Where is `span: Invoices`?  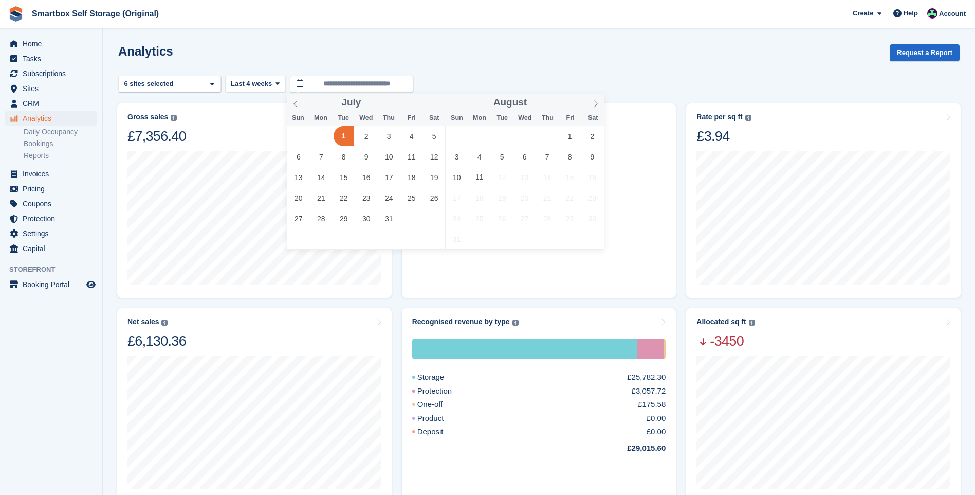 span: Invoices is located at coordinates (53, 174).